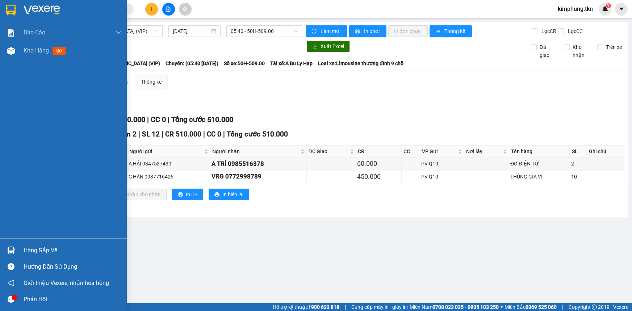 The image size is (632, 311). I want to click on button: bar-chartThống kê, so click(450, 31).